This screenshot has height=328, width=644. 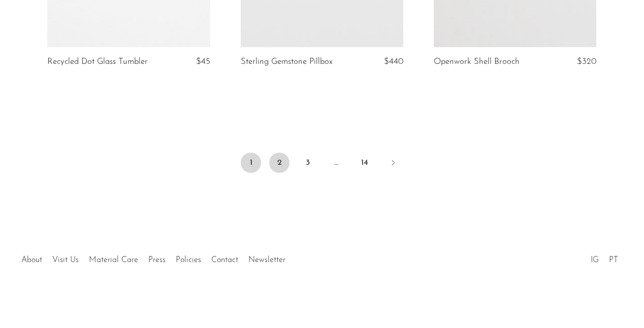 I want to click on span: $440, so click(x=394, y=61).